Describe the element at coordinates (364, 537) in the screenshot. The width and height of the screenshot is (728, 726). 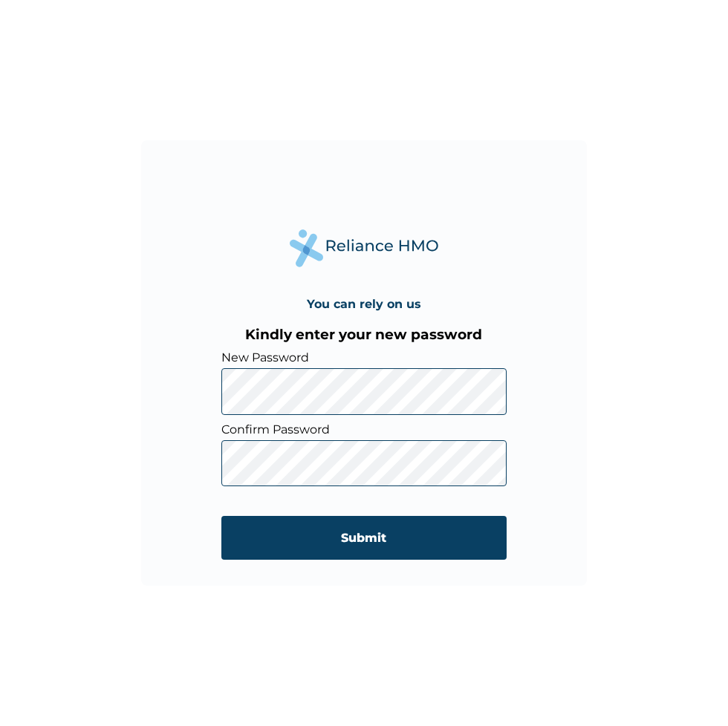
I see `input: Submit` at that location.